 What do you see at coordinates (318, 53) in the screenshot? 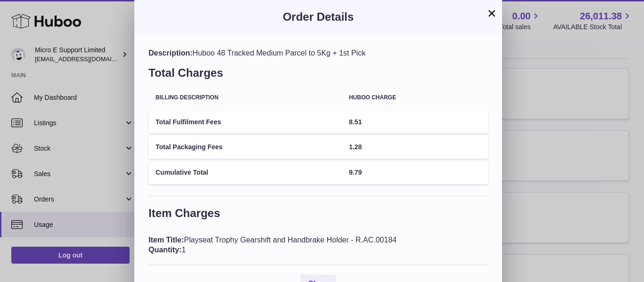
I see `div: Huboo 48 Tracked Medium Parcel to 5Kg + 1st Pick` at bounding box center [318, 53].